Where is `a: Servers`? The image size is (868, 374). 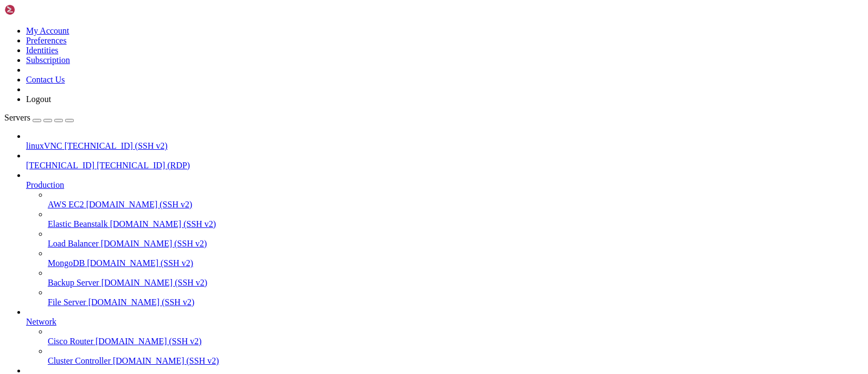 a: Servers is located at coordinates (39, 117).